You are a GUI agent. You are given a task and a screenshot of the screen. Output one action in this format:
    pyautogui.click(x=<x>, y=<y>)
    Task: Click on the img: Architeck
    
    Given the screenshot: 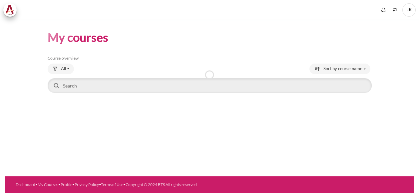 What is the action you would take?
    pyautogui.click(x=10, y=10)
    